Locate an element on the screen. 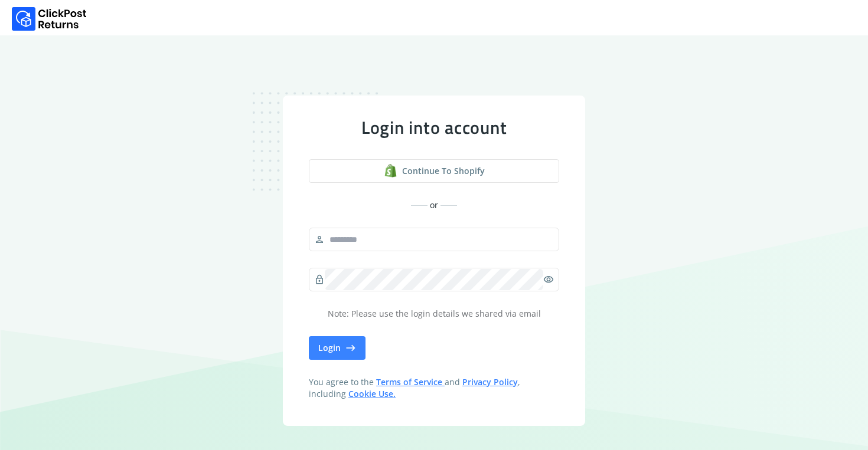 This screenshot has height=450, width=868. a: shopify logoContinue to shopify is located at coordinates (434, 171).